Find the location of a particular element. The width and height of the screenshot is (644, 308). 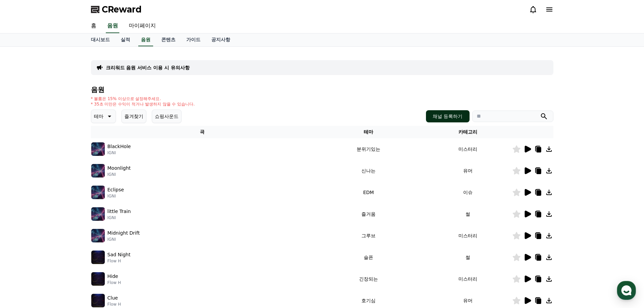

p: 테마 is located at coordinates (99, 117).